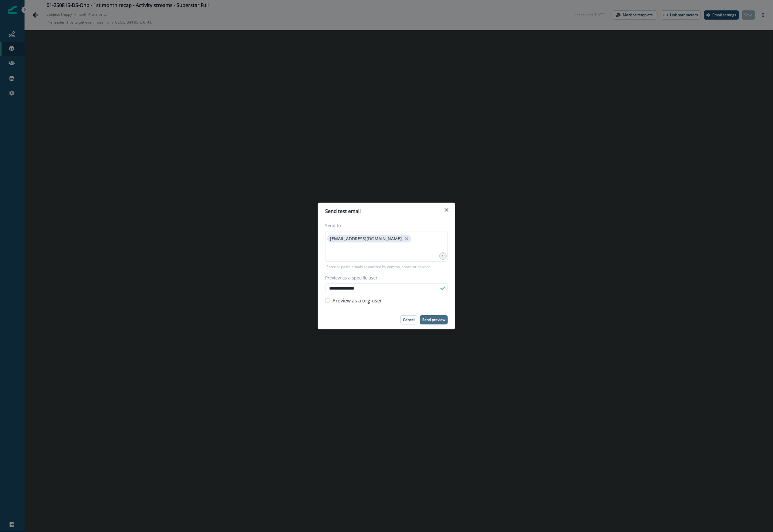 This screenshot has height=532, width=773. I want to click on button: close, so click(406, 239).